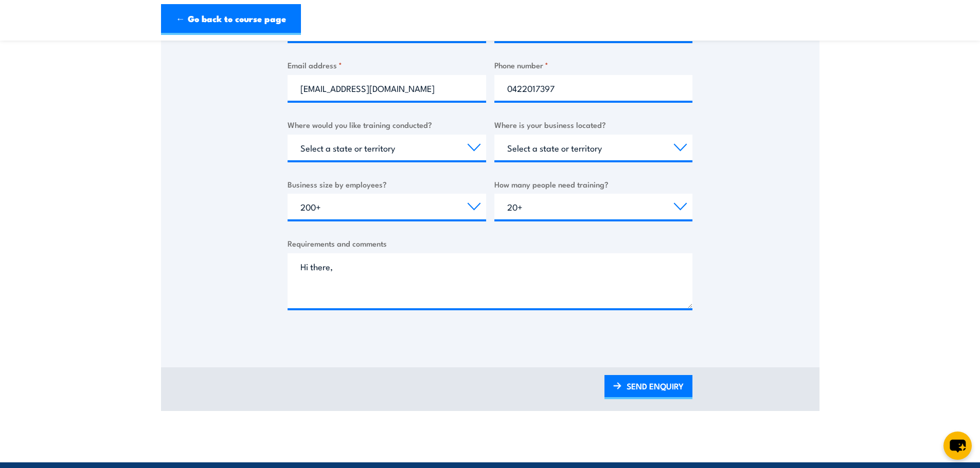 The width and height of the screenshot is (980, 468). Describe the element at coordinates (594, 184) in the screenshot. I see `label: How many people need training?` at that location.